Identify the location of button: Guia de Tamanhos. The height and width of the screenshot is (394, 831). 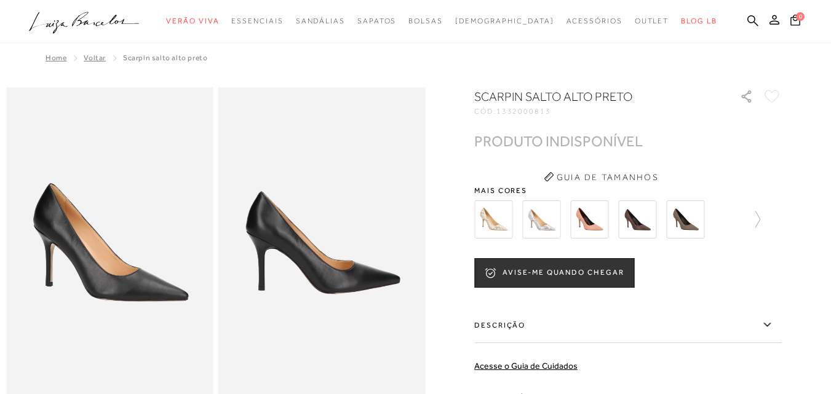
(601, 177).